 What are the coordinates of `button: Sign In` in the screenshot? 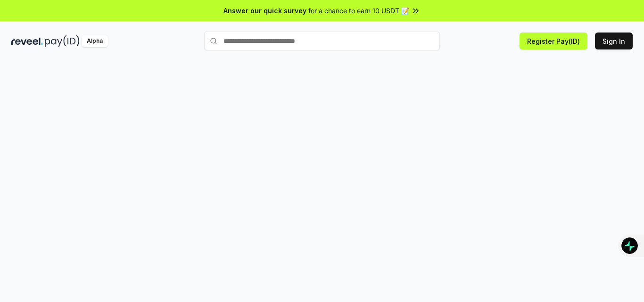 It's located at (614, 41).